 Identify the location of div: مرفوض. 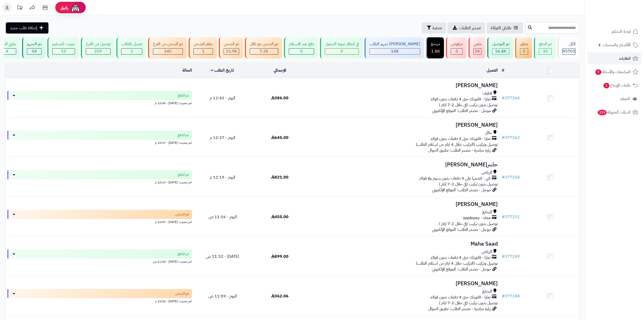
(457, 44).